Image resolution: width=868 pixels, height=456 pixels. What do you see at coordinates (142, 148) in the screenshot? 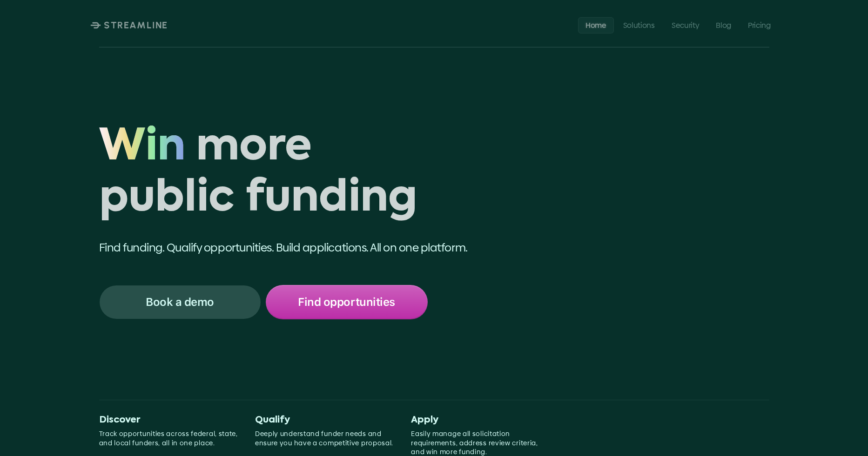
I see `span: Win` at bounding box center [142, 148].